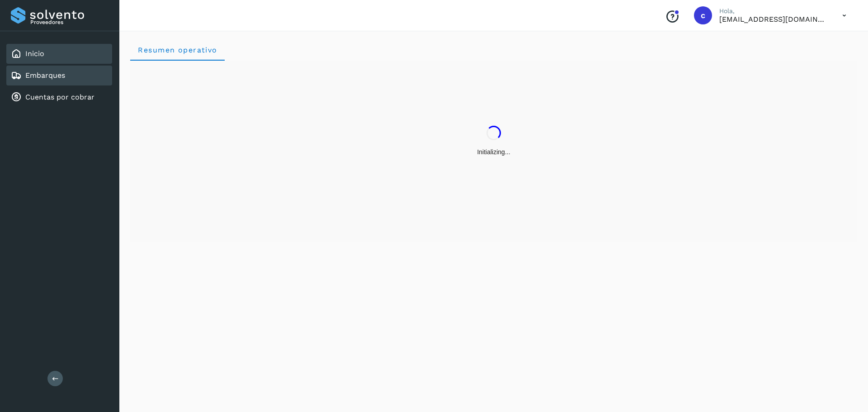 This screenshot has width=868, height=412. What do you see at coordinates (69, 22) in the screenshot?
I see `p: Proveedores` at bounding box center [69, 22].